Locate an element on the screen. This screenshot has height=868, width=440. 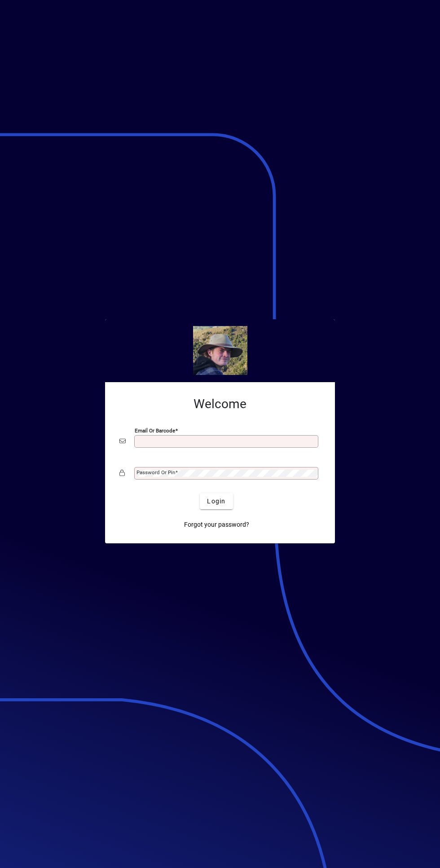
mat-label: Email or Barcode is located at coordinates (155, 431).